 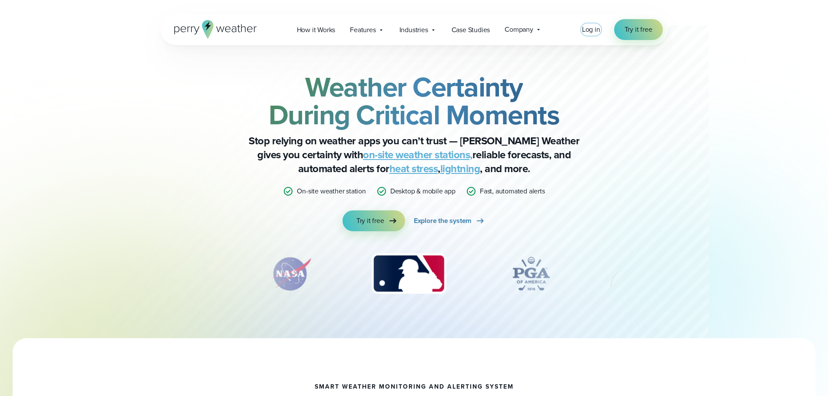 I want to click on img: DPR-Construction.svg, so click(x=643, y=274).